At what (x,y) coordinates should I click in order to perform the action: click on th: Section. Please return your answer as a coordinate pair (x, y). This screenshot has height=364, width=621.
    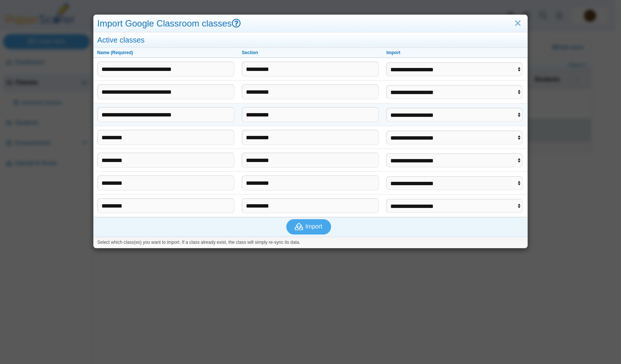
    Looking at the image, I should click on (310, 53).